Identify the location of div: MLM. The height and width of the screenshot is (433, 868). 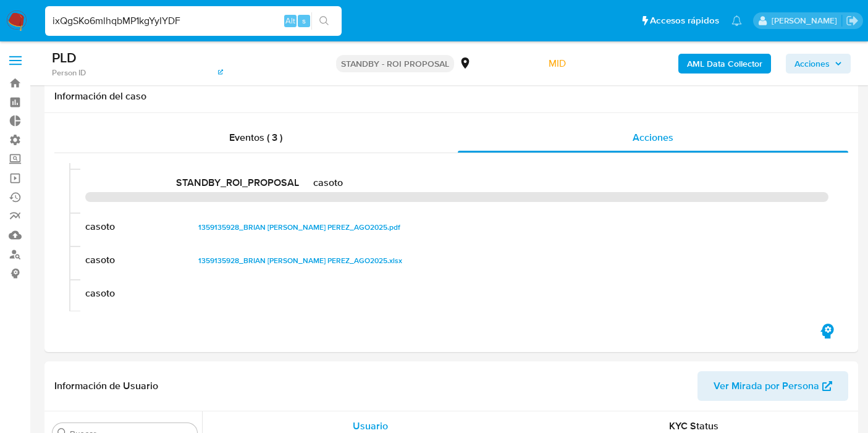
(476, 63).